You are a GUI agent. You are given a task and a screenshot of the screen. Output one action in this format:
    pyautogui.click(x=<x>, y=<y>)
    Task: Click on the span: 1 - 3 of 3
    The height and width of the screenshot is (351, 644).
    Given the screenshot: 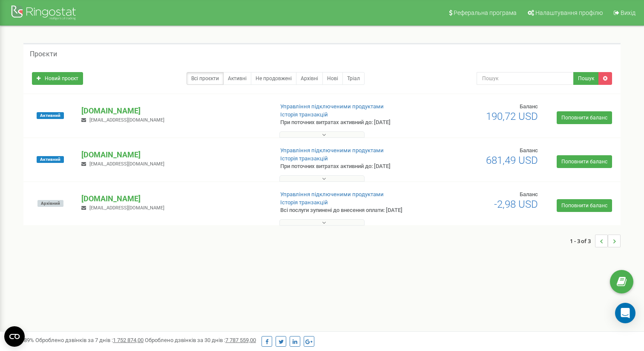 What is the action you would take?
    pyautogui.click(x=582, y=241)
    